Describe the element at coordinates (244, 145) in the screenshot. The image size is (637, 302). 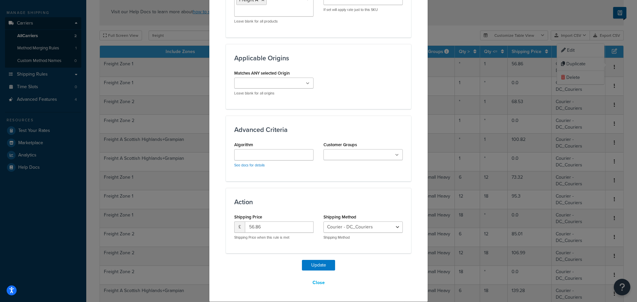
I see `label: Algorithm` at that location.